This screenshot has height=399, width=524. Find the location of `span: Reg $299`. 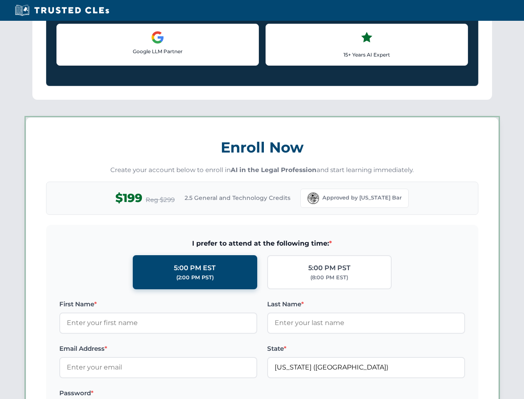

span: Reg $299 is located at coordinates (160, 200).